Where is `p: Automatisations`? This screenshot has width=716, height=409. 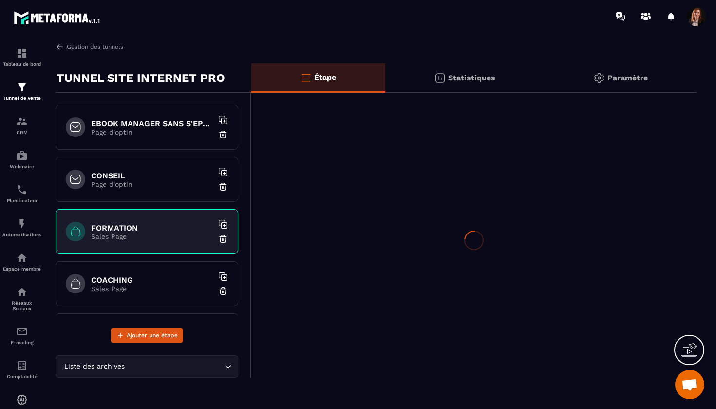 p: Automatisations is located at coordinates (22, 234).